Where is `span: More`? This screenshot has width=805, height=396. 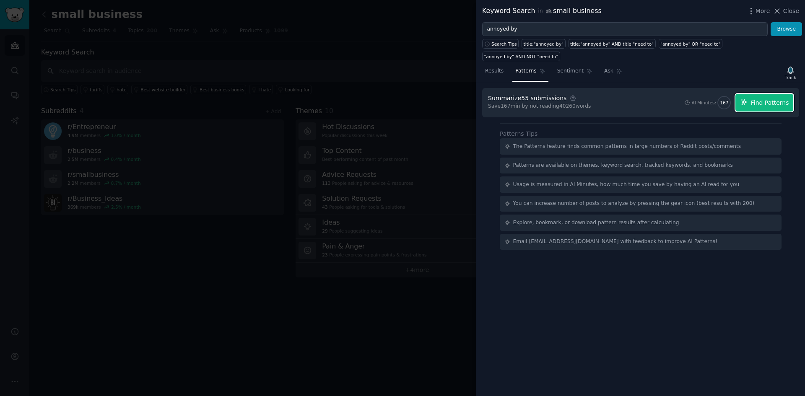
span: More is located at coordinates (763, 11).